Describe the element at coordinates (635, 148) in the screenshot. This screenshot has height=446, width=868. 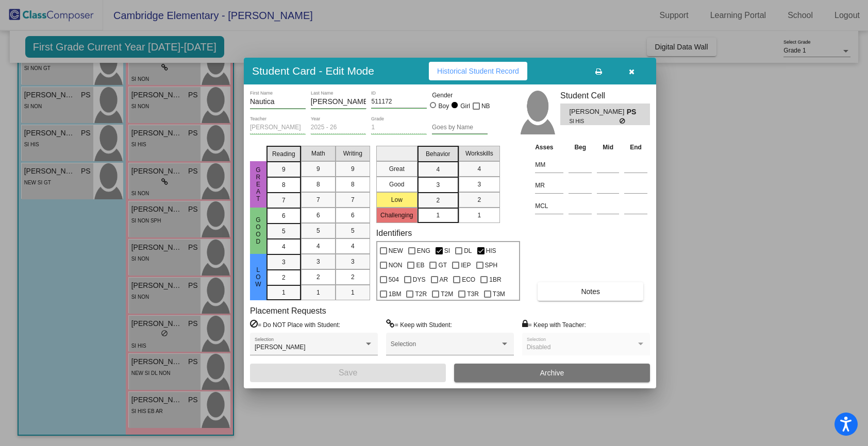
I see `th: End` at that location.